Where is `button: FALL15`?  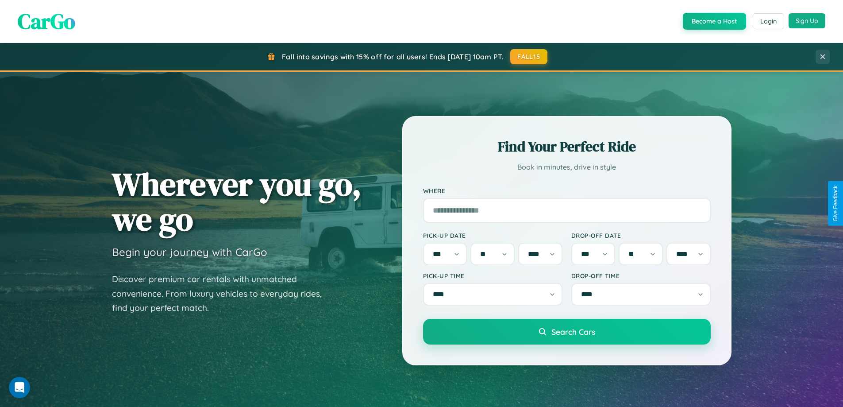
button: FALL15 is located at coordinates (529, 57).